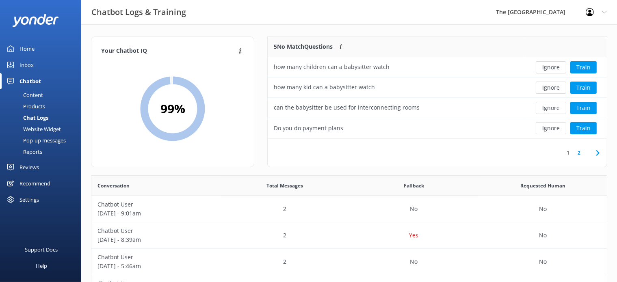 This screenshot has width=617, height=282. I want to click on div: Recommend, so click(35, 183).